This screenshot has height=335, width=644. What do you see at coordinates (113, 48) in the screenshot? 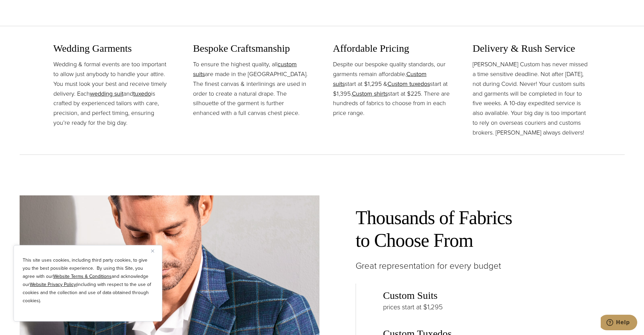
I see `h3: Wedding Garments` at bounding box center [113, 48].